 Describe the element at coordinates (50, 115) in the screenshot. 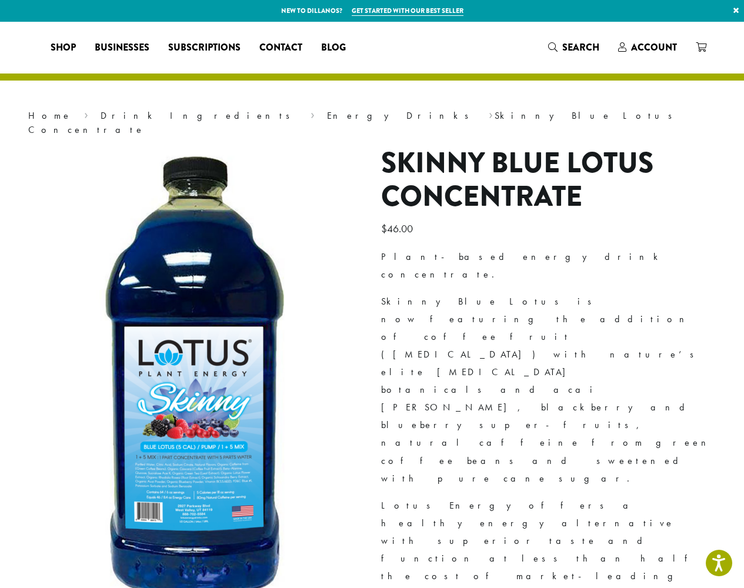

I see `a: Home` at that location.